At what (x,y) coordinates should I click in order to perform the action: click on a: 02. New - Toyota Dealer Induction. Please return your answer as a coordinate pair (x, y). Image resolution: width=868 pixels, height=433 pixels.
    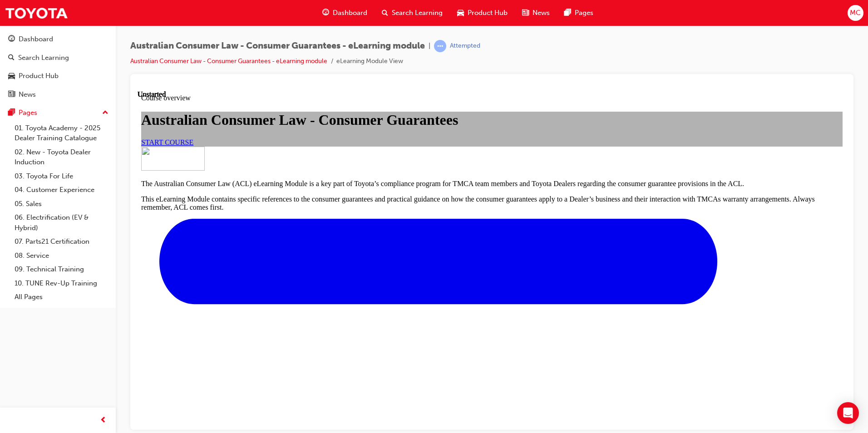
    Looking at the image, I should click on (61, 157).